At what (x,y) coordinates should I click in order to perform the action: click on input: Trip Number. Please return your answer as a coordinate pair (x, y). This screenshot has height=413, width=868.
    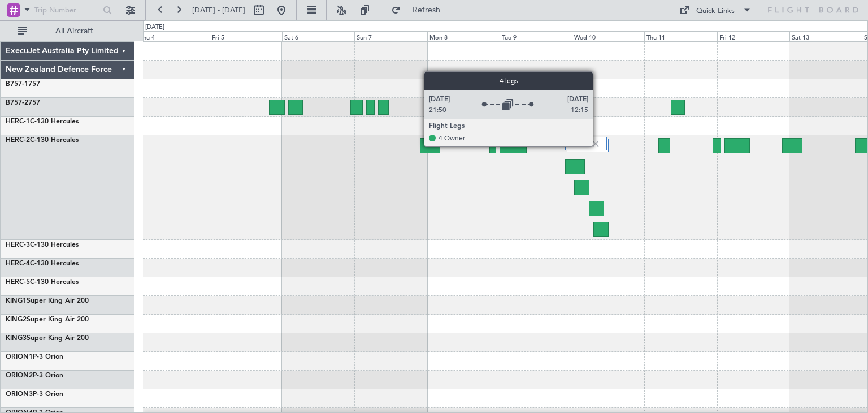
    Looking at the image, I should click on (67, 10).